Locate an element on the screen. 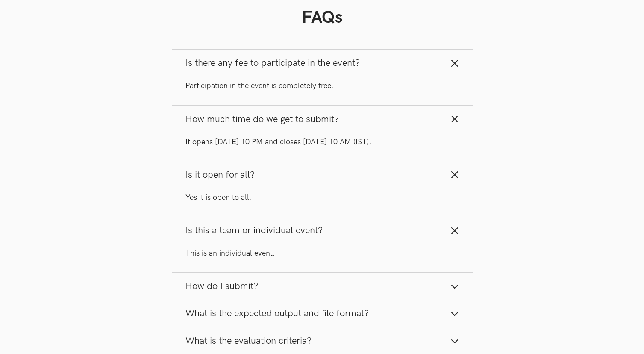  button: Is this a team or individual event? is located at coordinates (323, 230).